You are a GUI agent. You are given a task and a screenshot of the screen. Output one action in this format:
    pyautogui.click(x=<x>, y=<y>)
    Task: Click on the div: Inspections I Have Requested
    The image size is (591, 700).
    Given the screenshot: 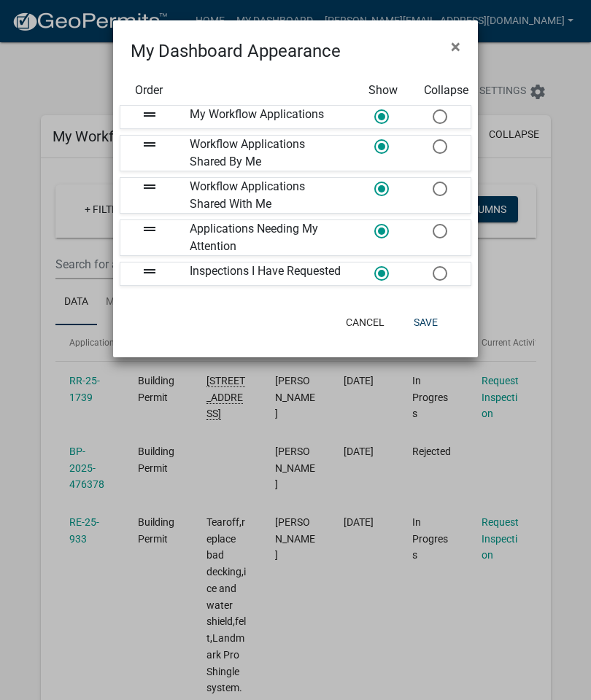 What is the action you would take?
    pyautogui.click(x=266, y=274)
    